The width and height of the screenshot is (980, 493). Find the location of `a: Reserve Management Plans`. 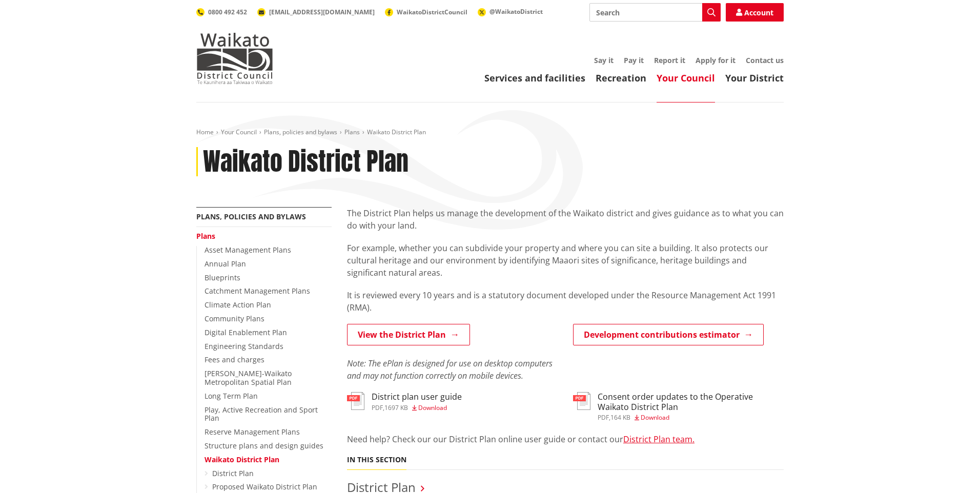

a: Reserve Management Plans is located at coordinates (252, 431).